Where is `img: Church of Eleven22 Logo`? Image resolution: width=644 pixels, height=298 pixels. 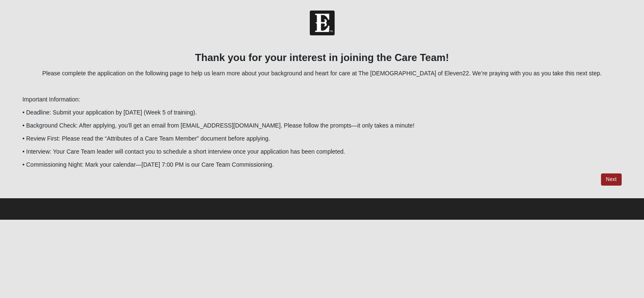 img: Church of Eleven22 Logo is located at coordinates (322, 23).